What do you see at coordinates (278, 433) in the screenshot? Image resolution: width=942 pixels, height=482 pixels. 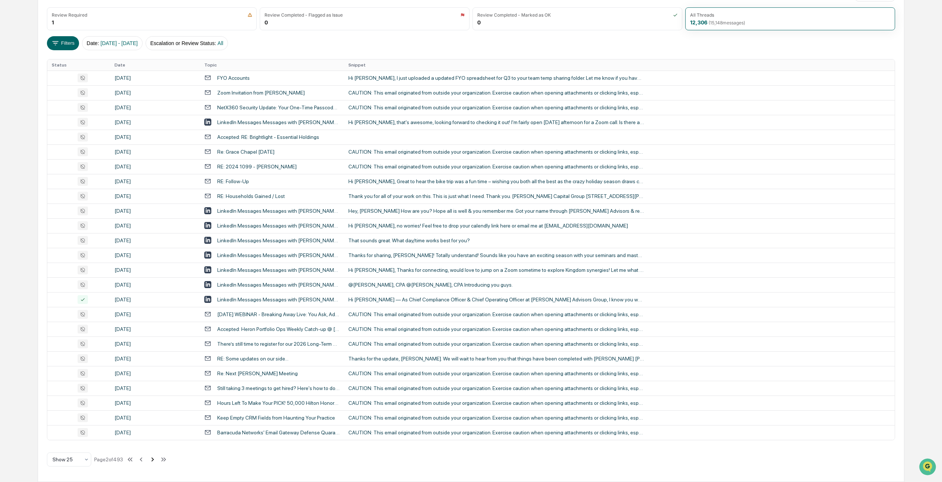 I see `div: Barracuda Networks' Email Gateway Defense Quarantine Notification` at bounding box center [278, 433].